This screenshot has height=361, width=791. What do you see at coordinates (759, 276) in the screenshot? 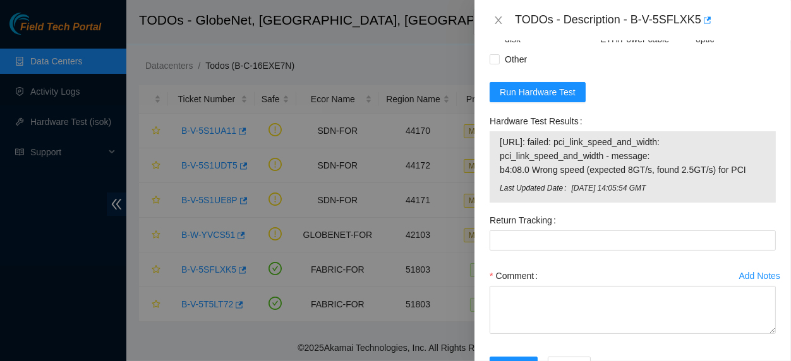
I see `button: Add Notes` at bounding box center [759, 276].